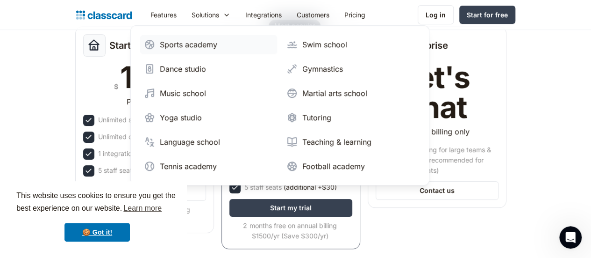 The height and width of the screenshot is (258, 591). What do you see at coordinates (435, 92) in the screenshot?
I see `div: Let's chat` at bounding box center [435, 92].